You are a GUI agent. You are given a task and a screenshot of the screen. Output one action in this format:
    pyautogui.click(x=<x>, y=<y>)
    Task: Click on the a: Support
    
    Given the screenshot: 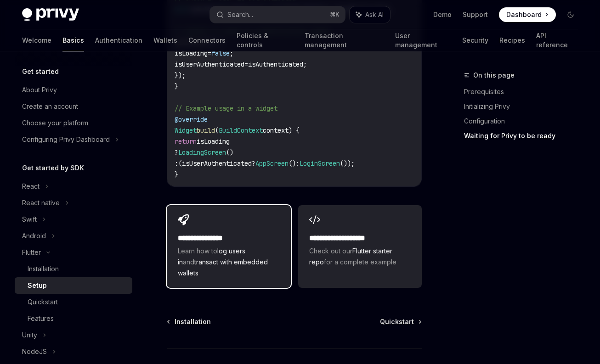 What is the action you would take?
    pyautogui.click(x=475, y=15)
    